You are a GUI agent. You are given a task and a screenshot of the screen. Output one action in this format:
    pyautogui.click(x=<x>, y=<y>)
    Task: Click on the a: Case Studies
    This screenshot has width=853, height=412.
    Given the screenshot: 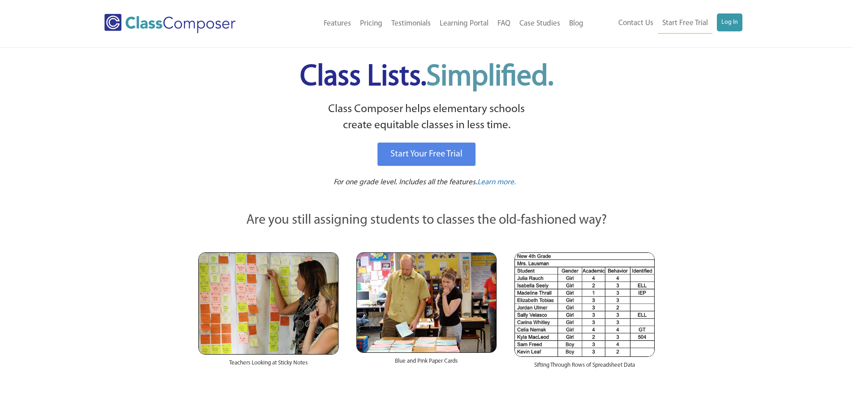 What is the action you would take?
    pyautogui.click(x=540, y=24)
    